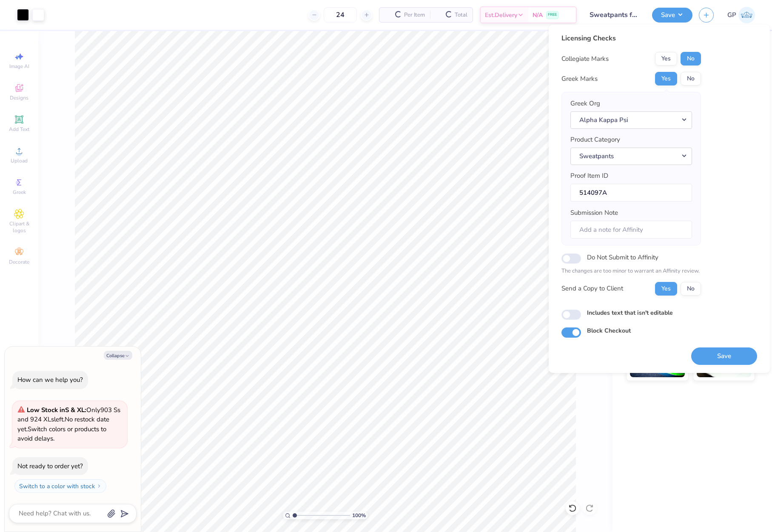  I want to click on img: Switch to a color with stock, so click(99, 486).